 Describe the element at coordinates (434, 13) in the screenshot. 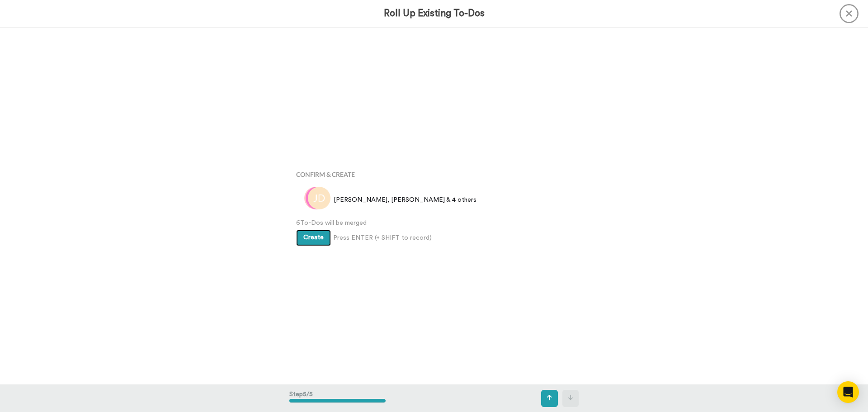

I see `h3: Roll Up Existing To-Dos` at that location.